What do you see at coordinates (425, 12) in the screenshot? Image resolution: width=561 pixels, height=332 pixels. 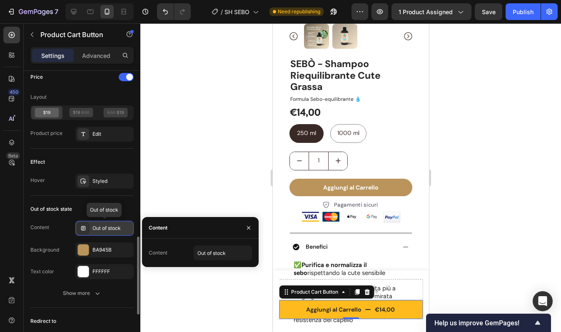 I see `span: 1 product assigned` at bounding box center [425, 12].